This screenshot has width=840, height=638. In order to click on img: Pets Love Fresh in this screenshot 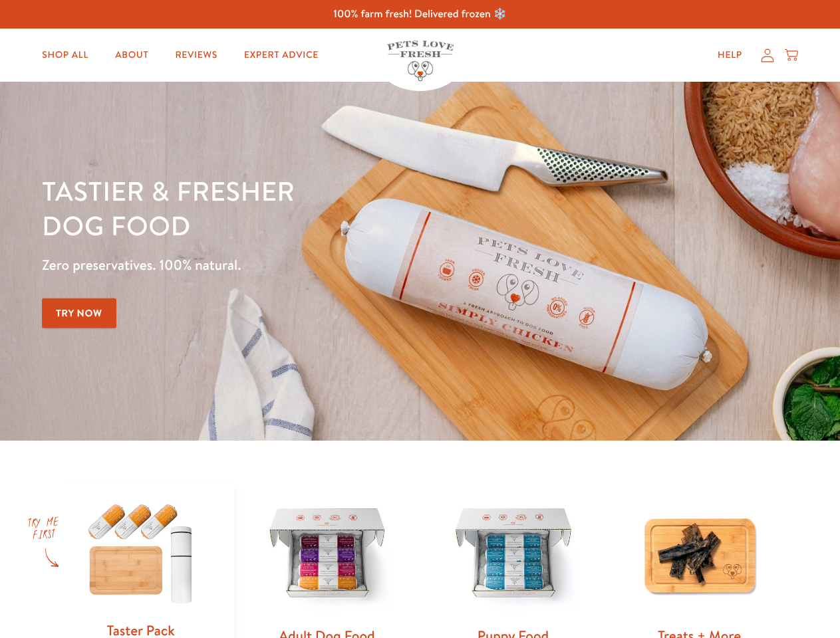, I will do `click(420, 60)`.